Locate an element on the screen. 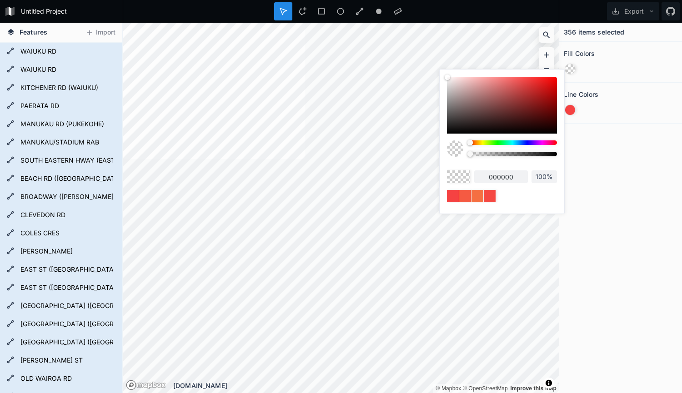  a: Mapbox is located at coordinates (448, 389).